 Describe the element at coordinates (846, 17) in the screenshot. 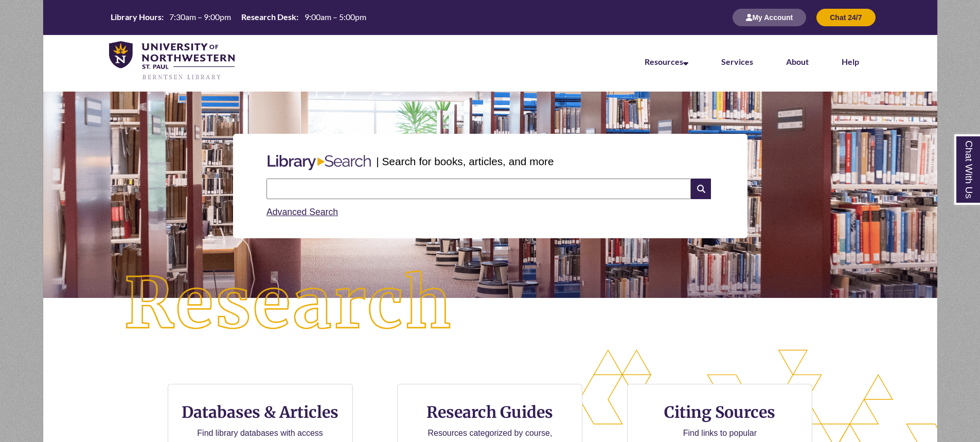

I see `button: Chat 24/7` at that location.